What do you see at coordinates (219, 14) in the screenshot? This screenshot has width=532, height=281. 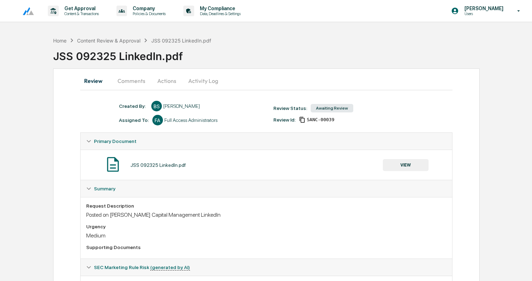 I see `p: Data, Deadlines & Settings` at bounding box center [219, 14].